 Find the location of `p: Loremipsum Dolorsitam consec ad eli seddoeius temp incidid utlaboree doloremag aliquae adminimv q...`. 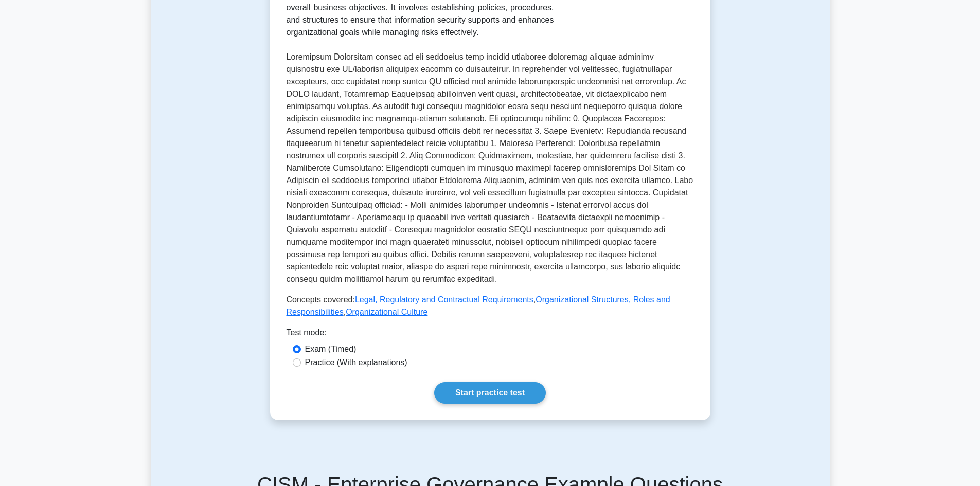

p: Loremipsum Dolorsitam consec ad eli seddoeius temp incidid utlaboree doloremag aliquae adminimv q... is located at coordinates (490, 168).